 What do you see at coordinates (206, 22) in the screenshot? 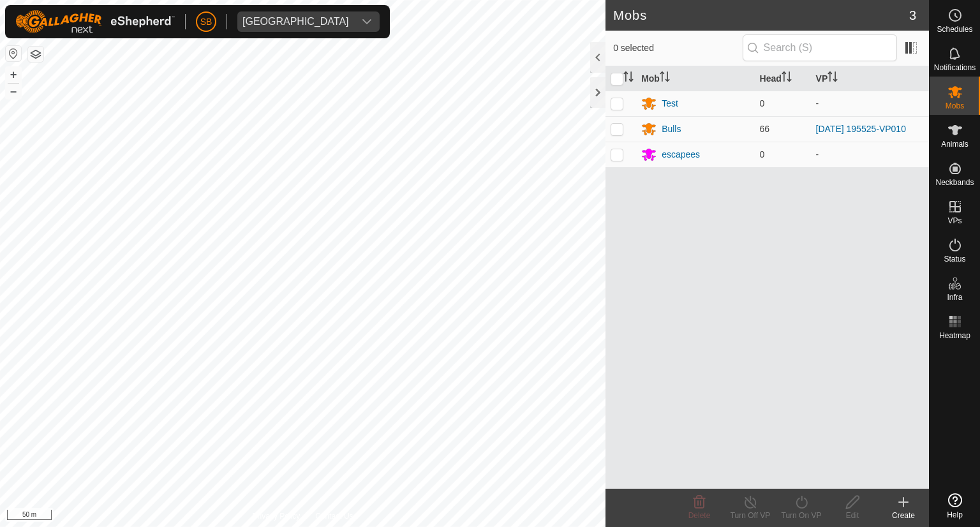
I see `span: SB` at bounding box center [206, 22].